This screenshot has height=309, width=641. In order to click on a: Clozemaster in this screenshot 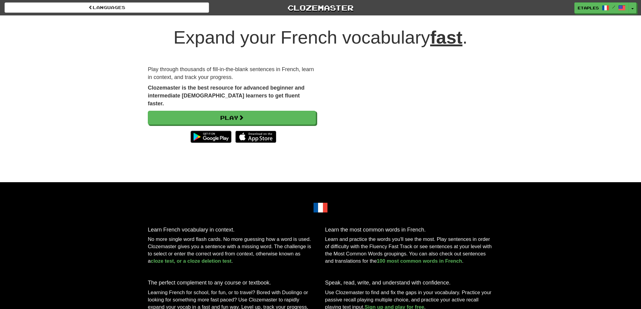, I will do `click(320, 8)`.